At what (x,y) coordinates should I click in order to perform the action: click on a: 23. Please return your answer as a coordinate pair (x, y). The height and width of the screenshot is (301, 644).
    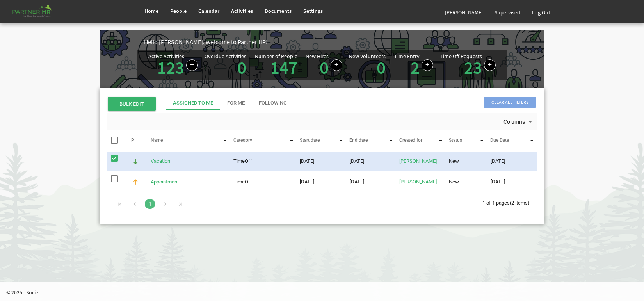
    Looking at the image, I should click on (473, 68).